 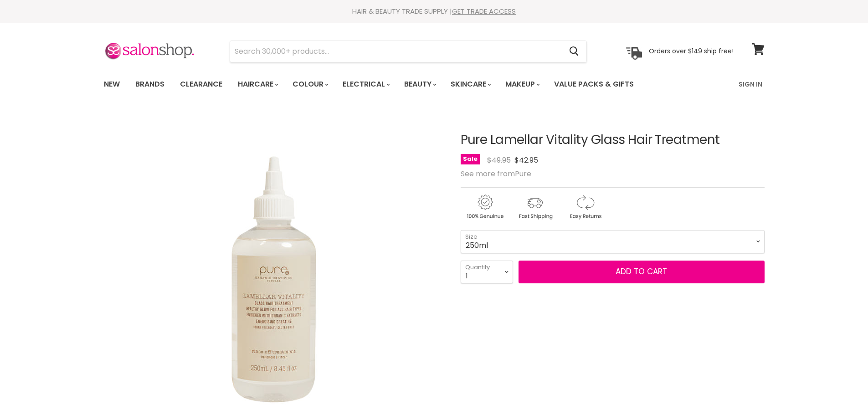 I want to click on a: Skincare, so click(x=470, y=84).